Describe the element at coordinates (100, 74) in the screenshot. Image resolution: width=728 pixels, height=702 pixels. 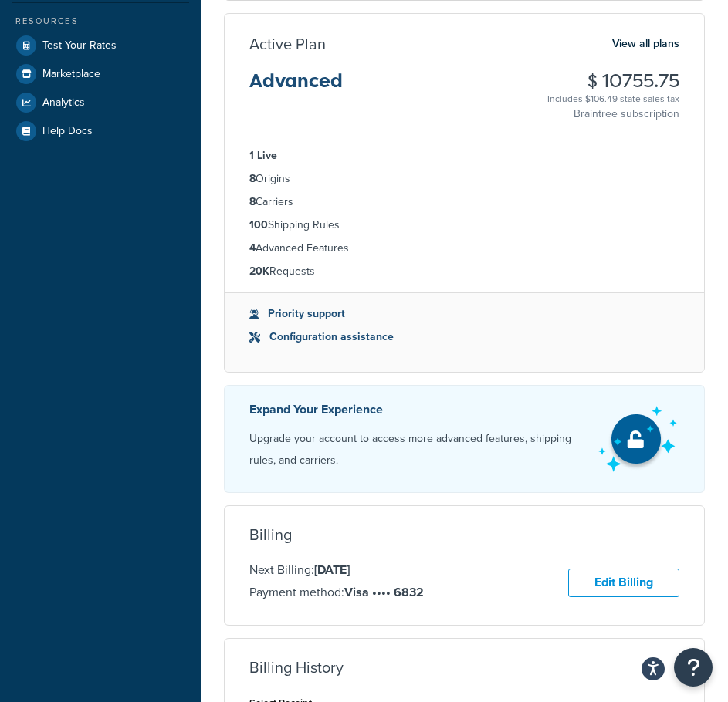
I see `a: Marketplace` at that location.